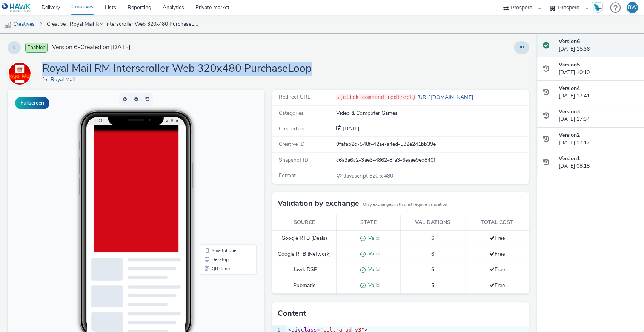 The width and height of the screenshot is (644, 332). What do you see at coordinates (123, 24) in the screenshot?
I see `a: Creative : Royal Mail RM Interscroller Web 320x480 PurchaseLoop` at bounding box center [123, 24].